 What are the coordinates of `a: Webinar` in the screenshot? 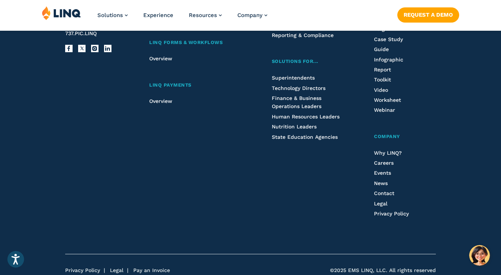 It's located at (384, 110).